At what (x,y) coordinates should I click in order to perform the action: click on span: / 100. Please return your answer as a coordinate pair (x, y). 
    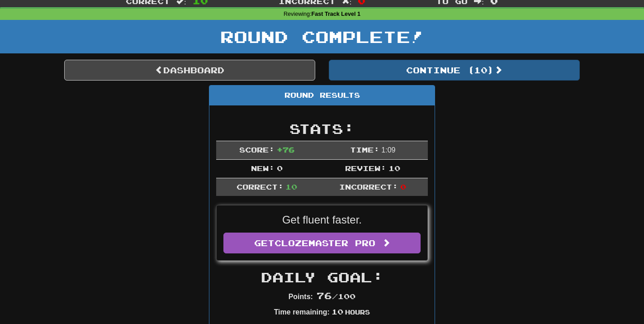
    Looking at the image, I should click on (336, 296).